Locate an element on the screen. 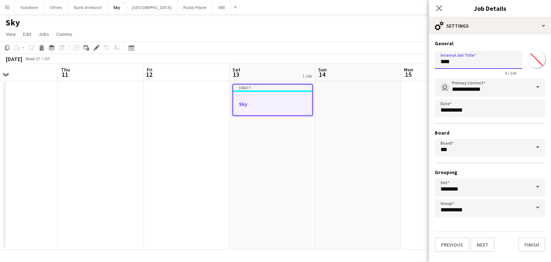  h3: Sky is located at coordinates (272, 104).